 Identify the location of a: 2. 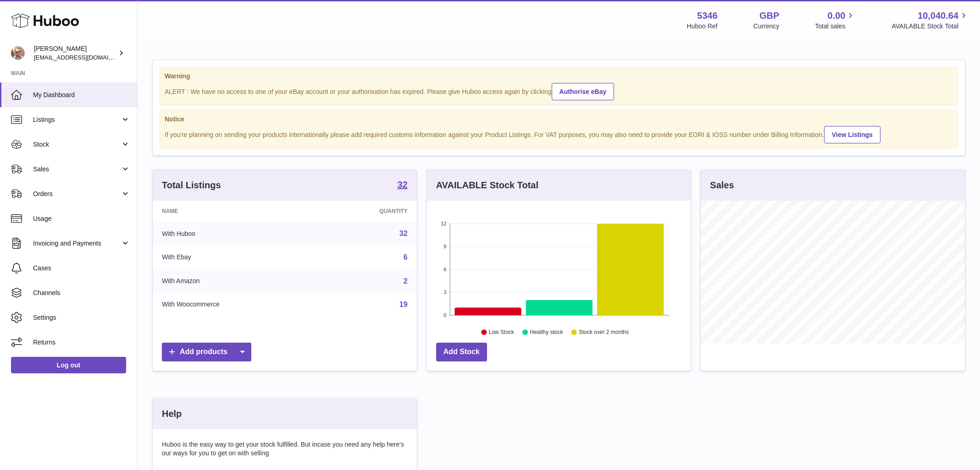
(405, 281).